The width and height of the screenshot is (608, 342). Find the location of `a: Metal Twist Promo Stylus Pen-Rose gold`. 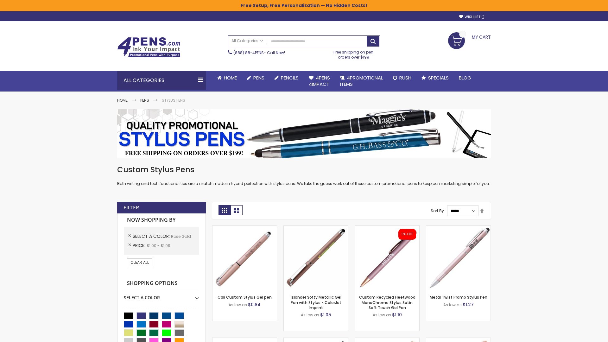

a: Metal Twist Promo Stylus Pen-Rose gold is located at coordinates (458, 228).